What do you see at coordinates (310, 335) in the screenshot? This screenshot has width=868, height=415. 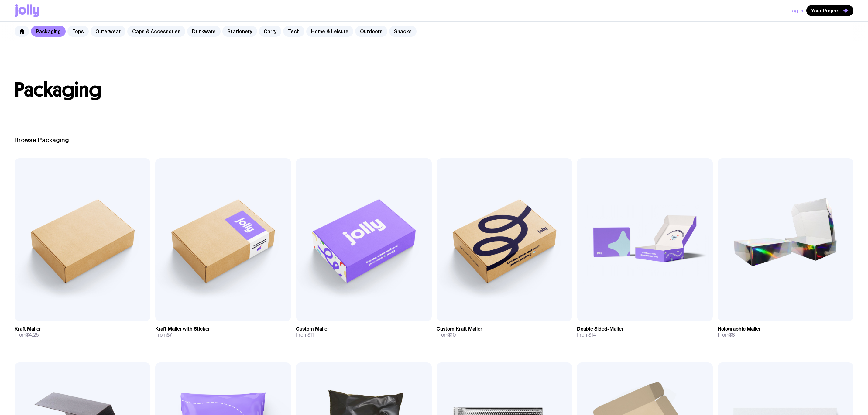 I see `span: $11` at bounding box center [310, 335].